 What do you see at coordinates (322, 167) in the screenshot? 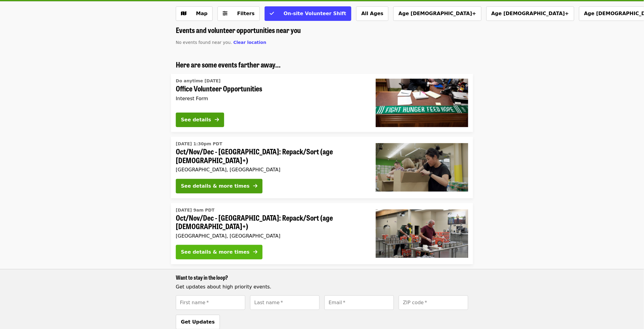
I see `a: See details for "Oct/Nov/Dec - Portland: Repack/Sort (age 8+)"` at bounding box center [322, 167].